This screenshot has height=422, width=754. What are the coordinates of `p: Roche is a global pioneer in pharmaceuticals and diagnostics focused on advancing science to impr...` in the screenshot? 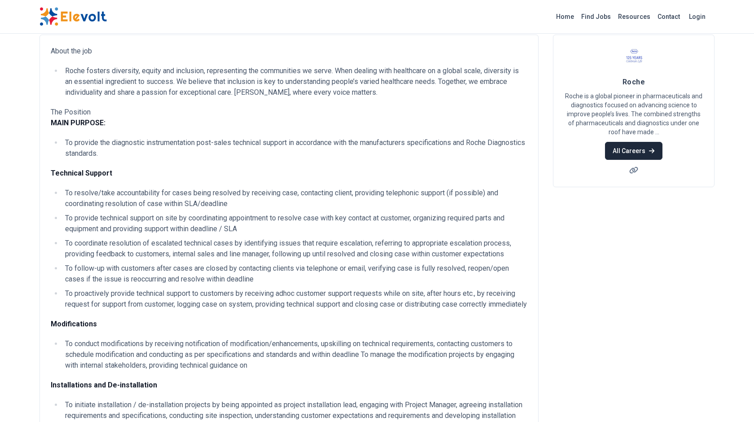 It's located at (634, 114).